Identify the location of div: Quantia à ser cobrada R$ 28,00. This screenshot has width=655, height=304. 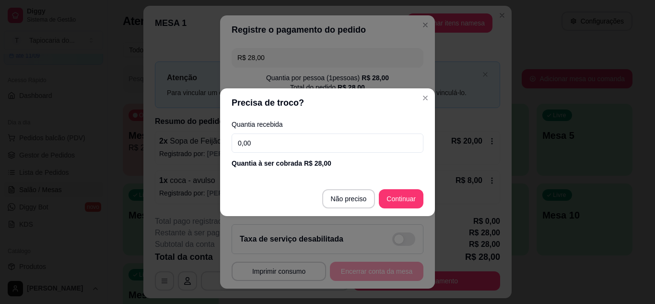
(328, 163).